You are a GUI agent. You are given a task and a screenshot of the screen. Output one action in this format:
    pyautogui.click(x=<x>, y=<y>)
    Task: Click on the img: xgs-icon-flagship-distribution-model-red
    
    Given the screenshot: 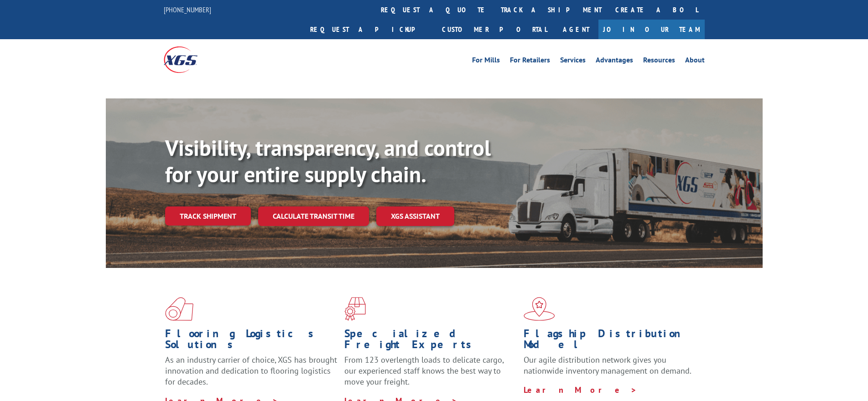 What is the action you would take?
    pyautogui.click(x=539, y=309)
    